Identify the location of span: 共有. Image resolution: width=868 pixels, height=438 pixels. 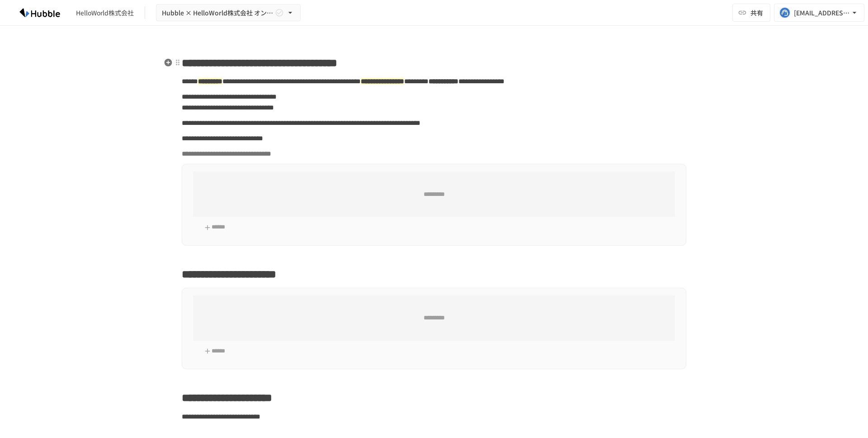
(757, 13).